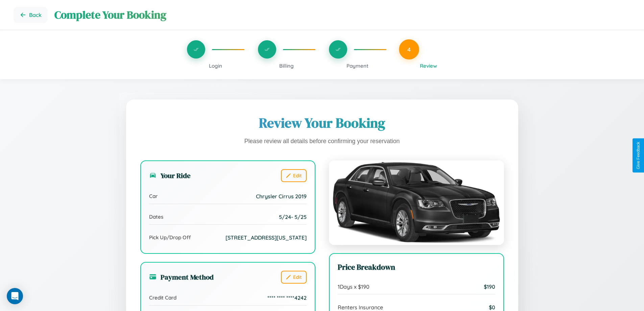 Image resolution: width=644 pixels, height=311 pixels. Describe the element at coordinates (358, 66) in the screenshot. I see `span: Payment` at that location.